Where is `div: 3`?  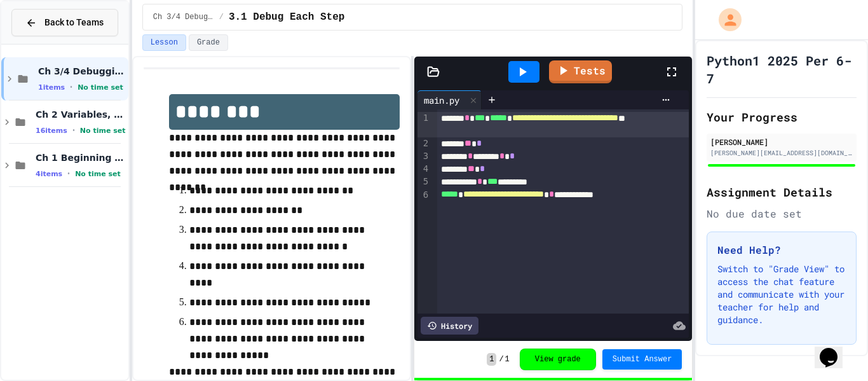 div: 3 is located at coordinates (424, 156).